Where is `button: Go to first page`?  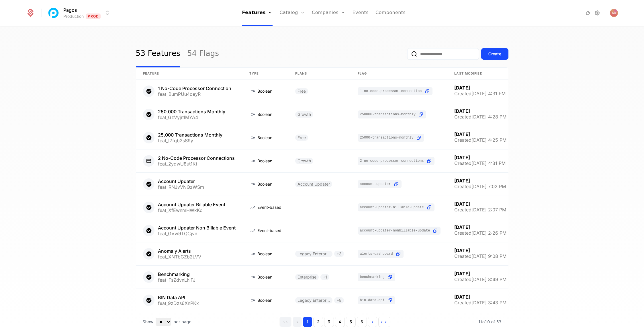
button: Go to first page is located at coordinates (285, 322).